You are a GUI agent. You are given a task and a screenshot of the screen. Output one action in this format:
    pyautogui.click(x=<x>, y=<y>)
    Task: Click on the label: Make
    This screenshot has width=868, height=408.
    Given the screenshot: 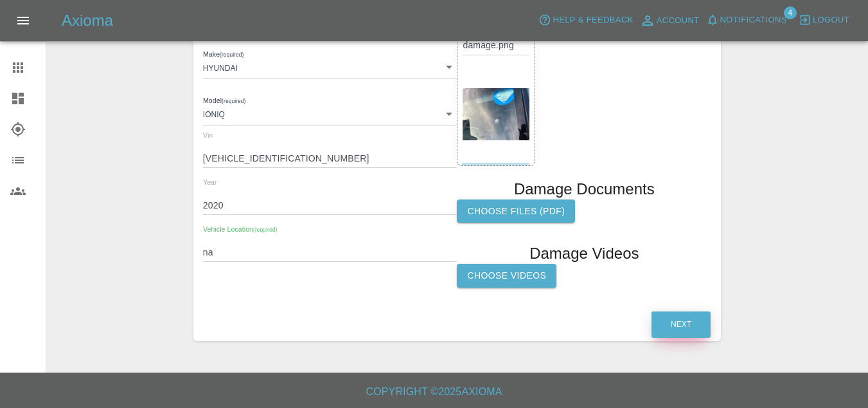 What is the action you would take?
    pyautogui.click(x=223, y=55)
    